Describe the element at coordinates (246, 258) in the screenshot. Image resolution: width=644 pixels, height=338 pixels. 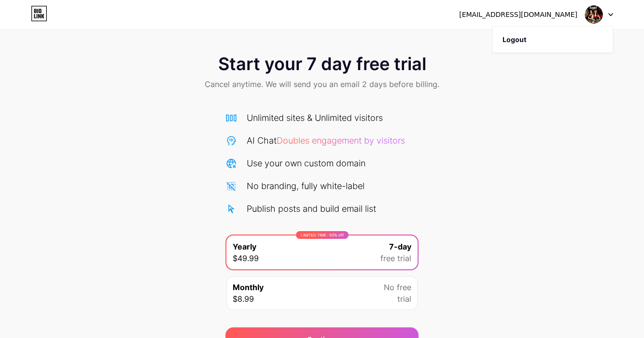
I see `span: $49.99` at that location.